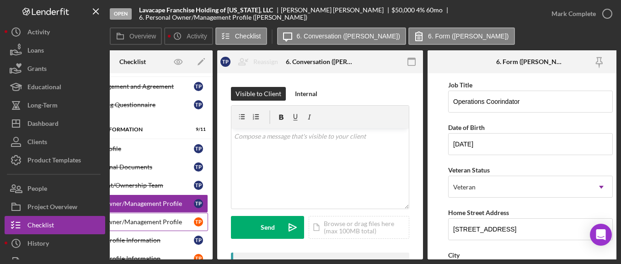 The width and height of the screenshot is (621, 264). I want to click on div: Reassign, so click(266, 62).